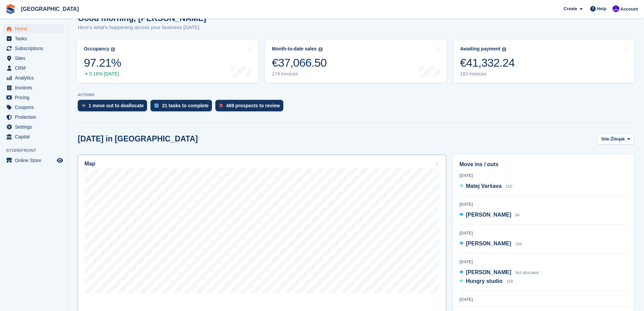  Describe the element at coordinates (35, 98) in the screenshot. I see `span: Pricing` at that location.